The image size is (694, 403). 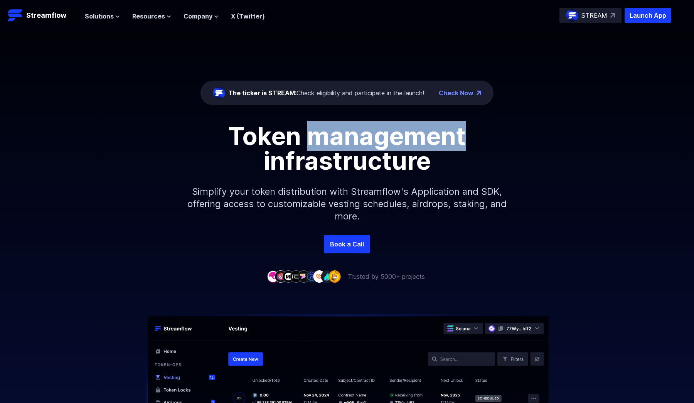 What do you see at coordinates (648, 15) in the screenshot?
I see `p: Launch App` at bounding box center [648, 15].